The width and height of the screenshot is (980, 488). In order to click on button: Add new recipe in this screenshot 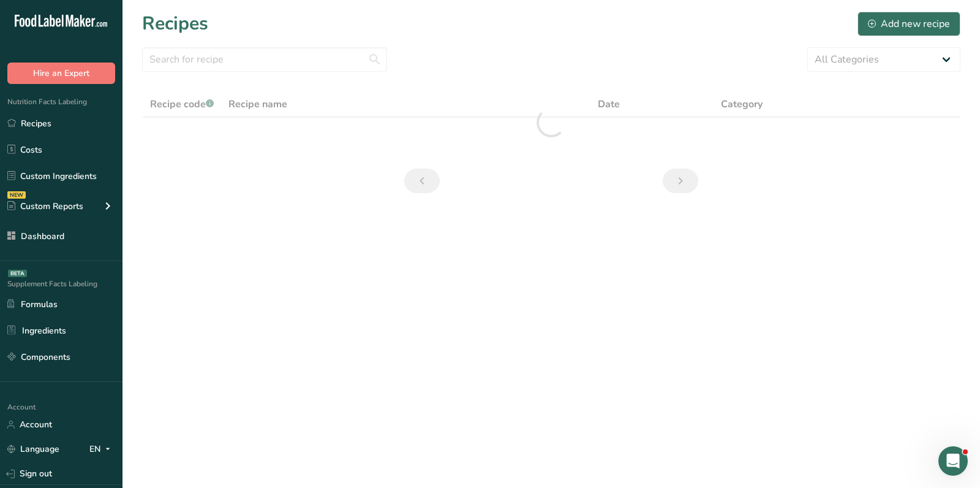, I will do `click(909, 24)`.